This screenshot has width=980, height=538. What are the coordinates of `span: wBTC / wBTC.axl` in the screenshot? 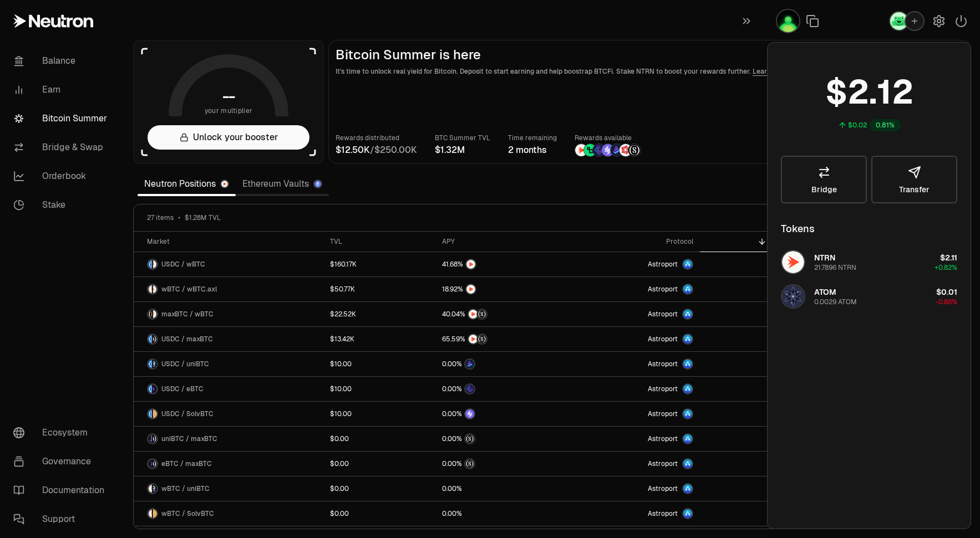 It's located at (189, 289).